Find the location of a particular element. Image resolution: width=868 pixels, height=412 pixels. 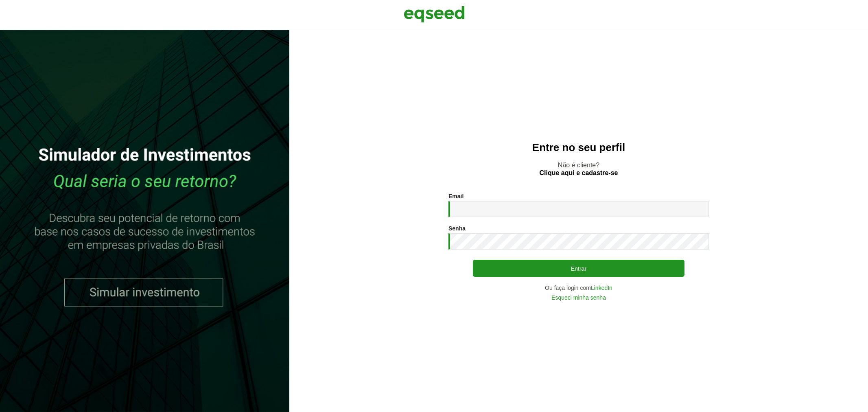

a: LinkedIn is located at coordinates (601, 287).